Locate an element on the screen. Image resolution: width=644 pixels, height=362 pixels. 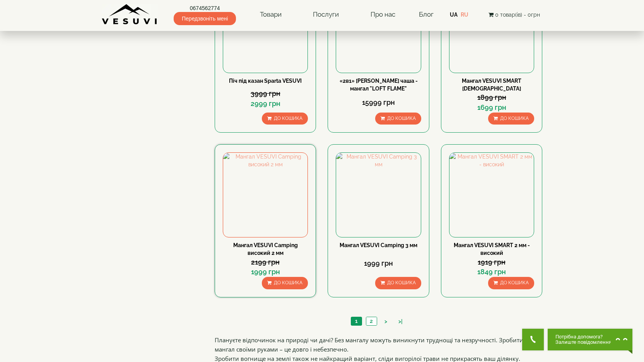
a: Мангал VESUVI Camping високий 2 мм is located at coordinates (265, 249).